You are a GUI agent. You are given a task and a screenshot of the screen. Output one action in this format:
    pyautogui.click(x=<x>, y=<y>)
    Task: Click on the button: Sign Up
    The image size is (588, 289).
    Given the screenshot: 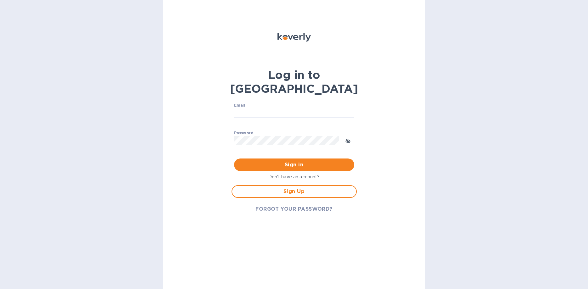 What is the action you would take?
    pyautogui.click(x=294, y=192)
    